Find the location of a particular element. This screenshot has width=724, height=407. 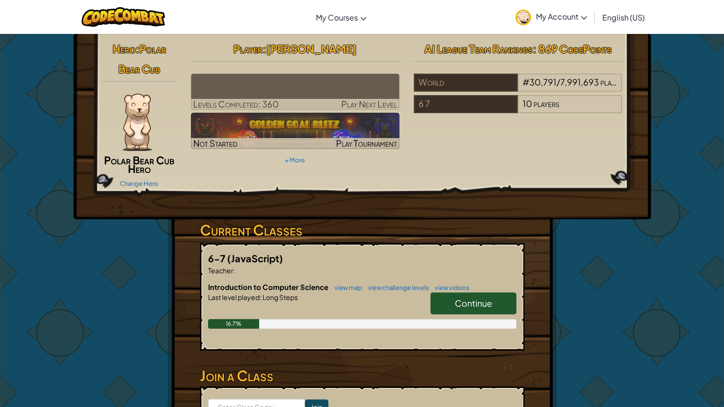

span: English (US) is located at coordinates (624, 17).